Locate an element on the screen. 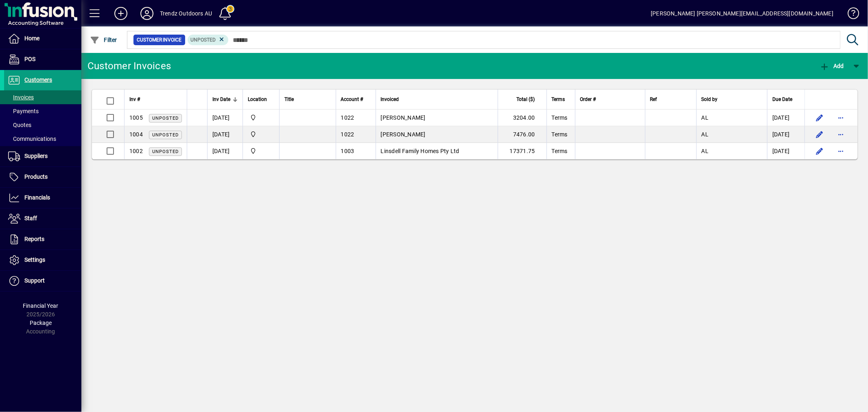 The height and width of the screenshot is (412, 868). a: Support is located at coordinates (43, 281).